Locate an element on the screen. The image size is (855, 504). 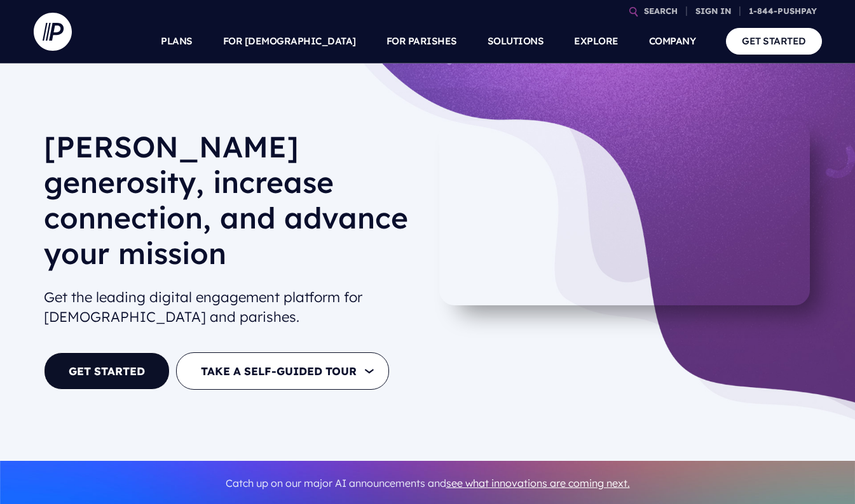
a: PLANS is located at coordinates (177, 41).